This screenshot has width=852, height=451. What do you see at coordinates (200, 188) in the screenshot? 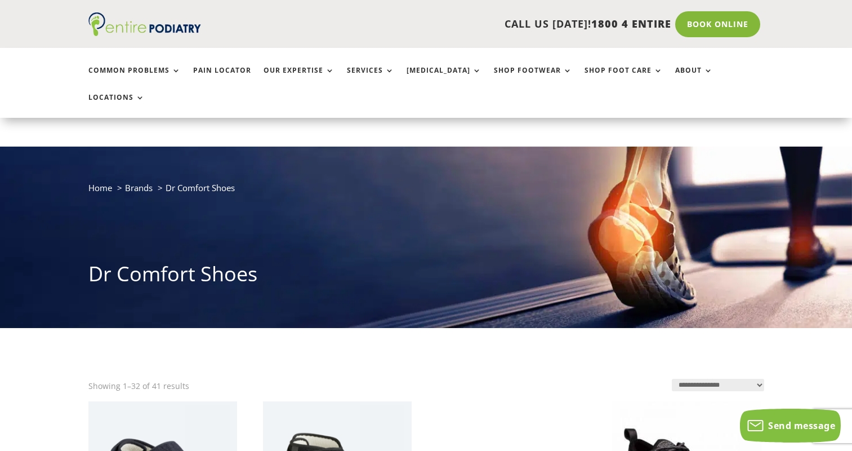
I see `span: Dr Comfort Shoes` at bounding box center [200, 188].